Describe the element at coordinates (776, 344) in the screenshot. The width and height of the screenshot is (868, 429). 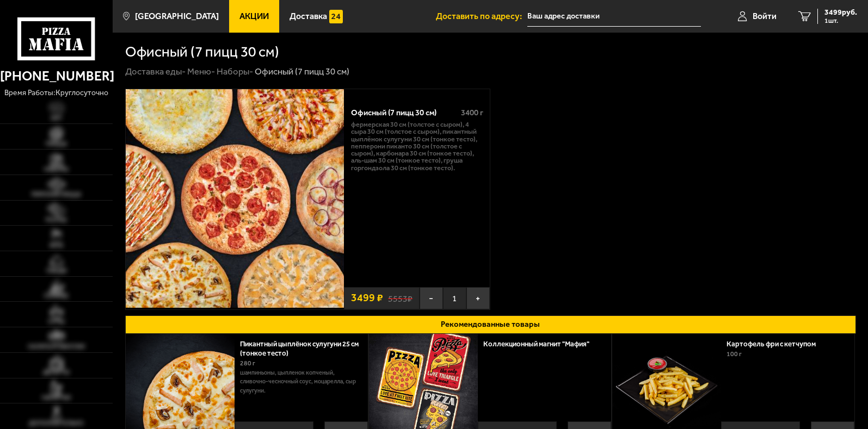
I see `a: Картофель фри с кетчупом` at that location.